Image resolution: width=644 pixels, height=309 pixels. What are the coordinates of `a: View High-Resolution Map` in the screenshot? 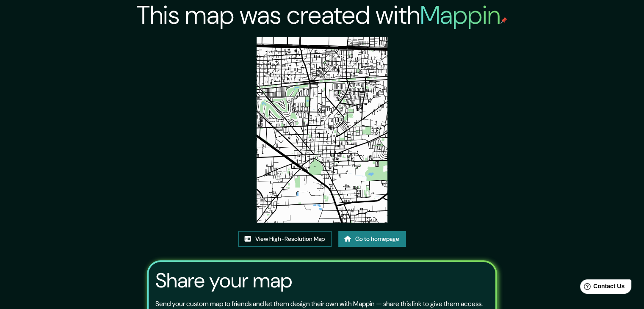 It's located at (285, 238).